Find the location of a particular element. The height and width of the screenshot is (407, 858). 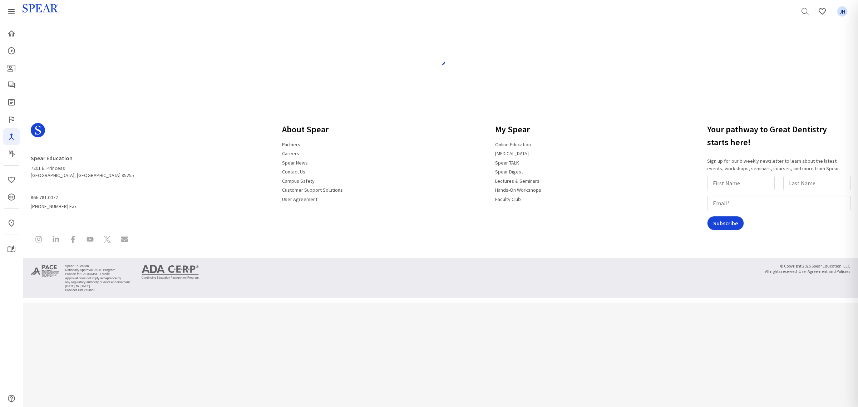

a: In-Person & Virtual is located at coordinates (11, 223).